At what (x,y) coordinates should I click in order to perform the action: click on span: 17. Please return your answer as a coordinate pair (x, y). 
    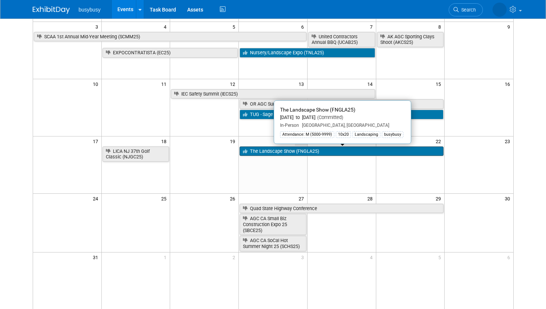
    Looking at the image, I should click on (97, 141).